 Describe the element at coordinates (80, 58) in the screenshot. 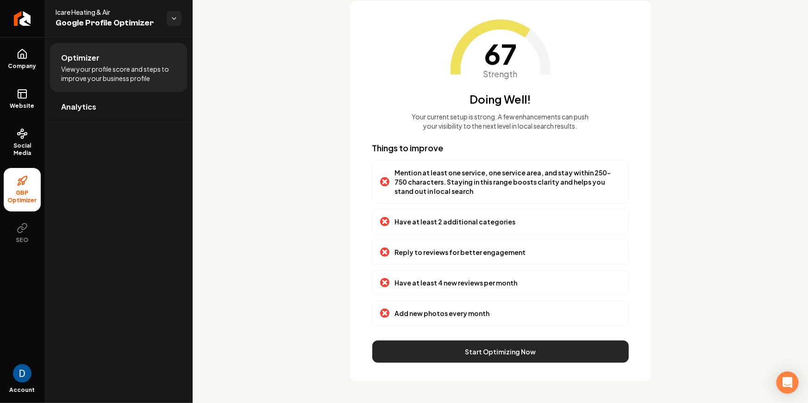

I see `span: Optimizer` at that location.